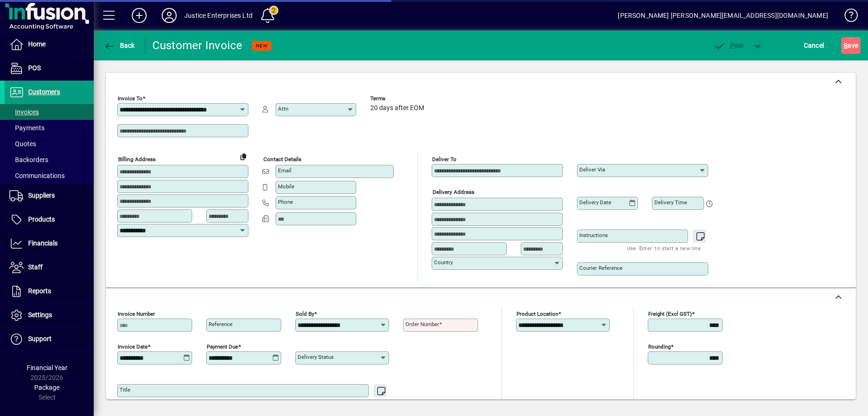 This screenshot has height=416, width=868. Describe the element at coordinates (222, 347) in the screenshot. I see `mat-label: Payment due` at that location.